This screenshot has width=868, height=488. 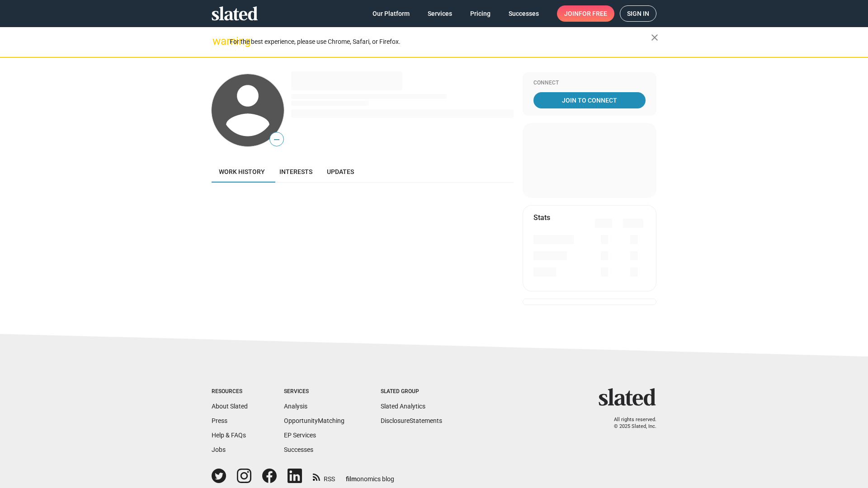 I want to click on a: About Slated, so click(x=229, y=407).